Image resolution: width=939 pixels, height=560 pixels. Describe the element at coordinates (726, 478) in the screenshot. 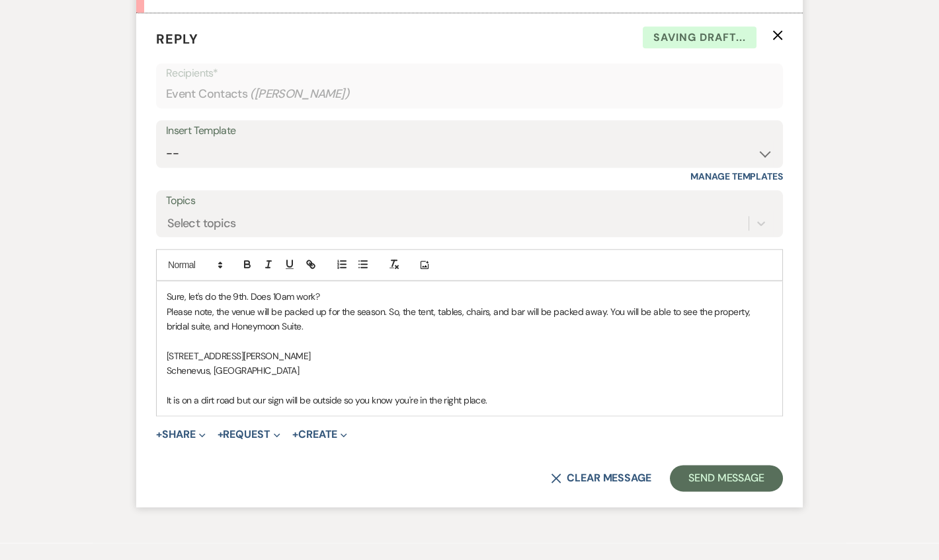

I see `button: Send Message` at that location.